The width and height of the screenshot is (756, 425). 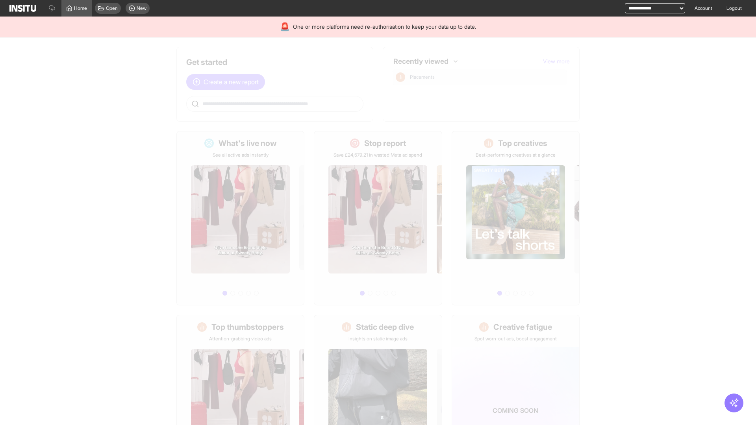 What do you see at coordinates (112, 8) in the screenshot?
I see `span: Open` at bounding box center [112, 8].